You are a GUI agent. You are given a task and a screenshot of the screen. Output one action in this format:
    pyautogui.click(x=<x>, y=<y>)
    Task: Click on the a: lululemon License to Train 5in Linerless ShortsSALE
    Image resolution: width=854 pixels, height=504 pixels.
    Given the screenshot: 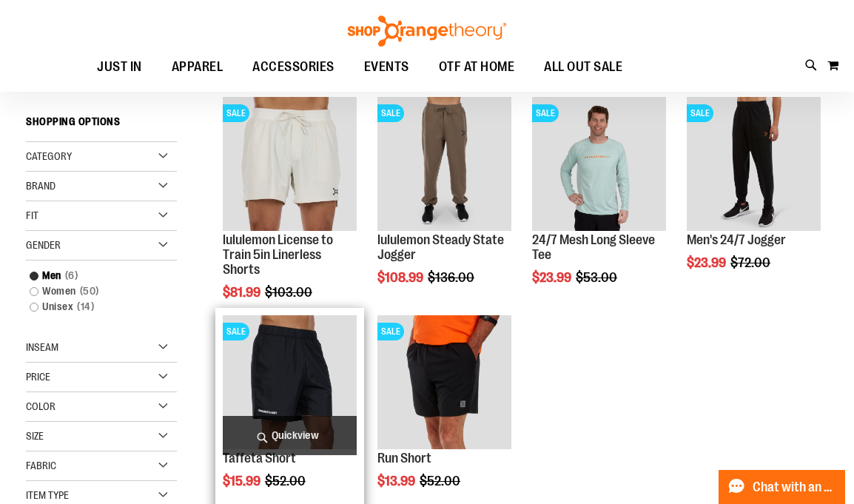 What is the action you would take?
    pyautogui.click(x=289, y=165)
    